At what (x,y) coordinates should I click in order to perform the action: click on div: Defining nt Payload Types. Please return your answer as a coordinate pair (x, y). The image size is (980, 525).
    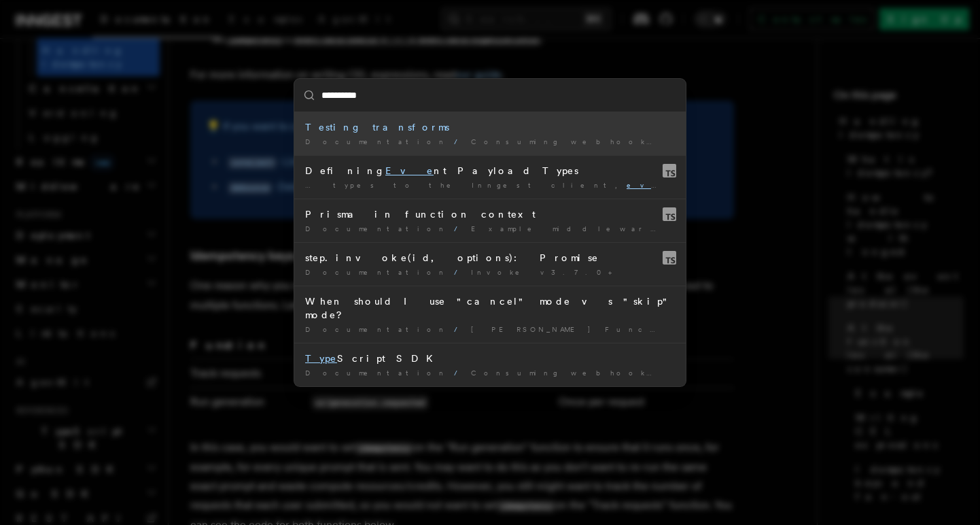
    Looking at the image, I should click on (490, 171).